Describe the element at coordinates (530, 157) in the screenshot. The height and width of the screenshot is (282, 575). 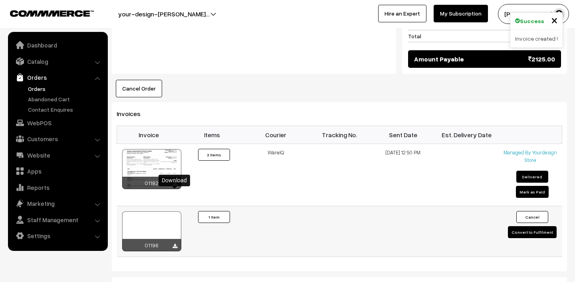
I see `p: Managed By Yourdesign Store` at that location.